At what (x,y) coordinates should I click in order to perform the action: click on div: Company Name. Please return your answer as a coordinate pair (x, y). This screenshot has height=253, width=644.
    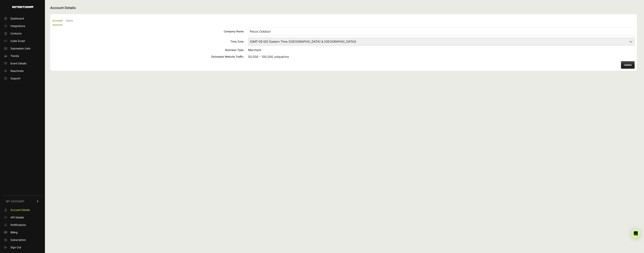
    Looking at the image, I should click on (148, 31).